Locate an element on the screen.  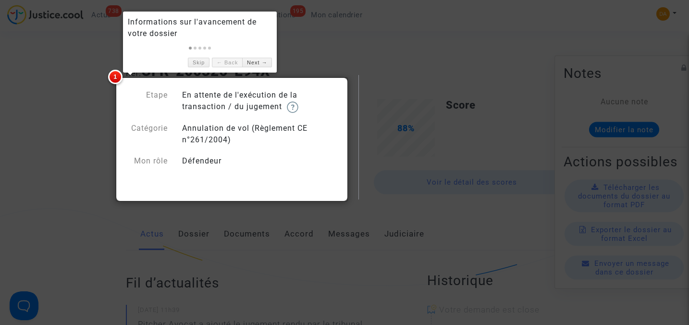
div: Mon rôle is located at coordinates (147, 161).